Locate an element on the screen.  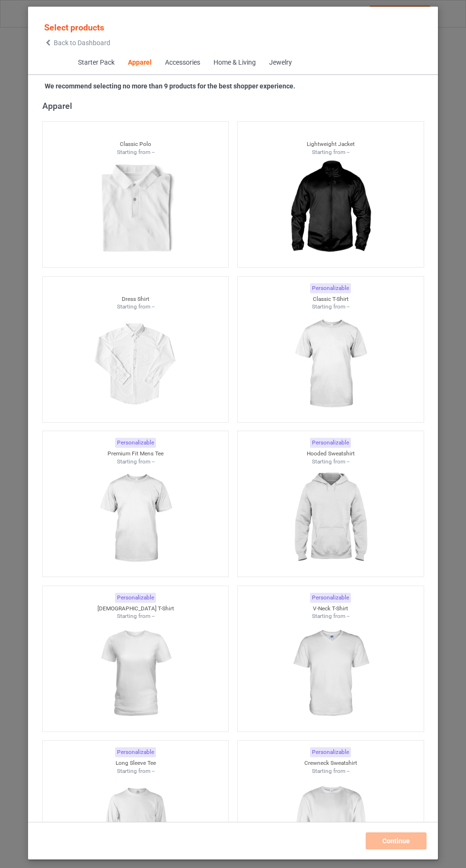
div: V-Neck T-Shirt is located at coordinates (331, 609).